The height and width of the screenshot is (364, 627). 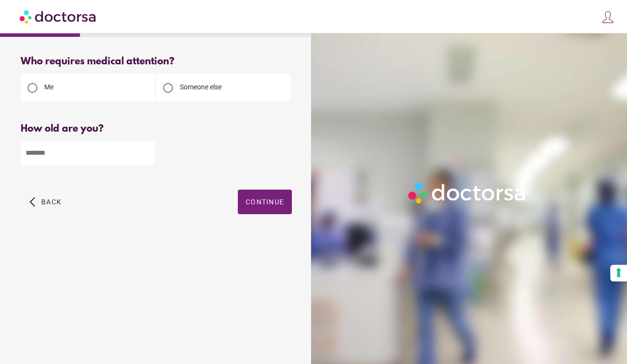 I want to click on span: Someone else, so click(x=201, y=87).